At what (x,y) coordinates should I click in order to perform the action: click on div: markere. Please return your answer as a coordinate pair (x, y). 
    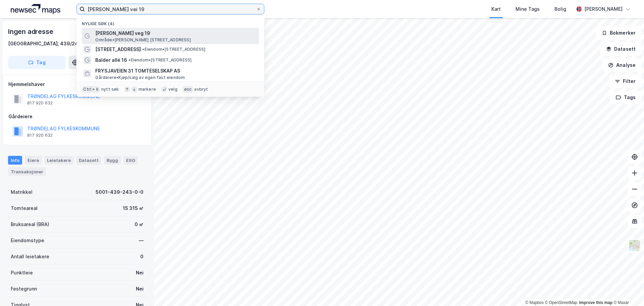
    Looking at the image, I should click on (147, 89).